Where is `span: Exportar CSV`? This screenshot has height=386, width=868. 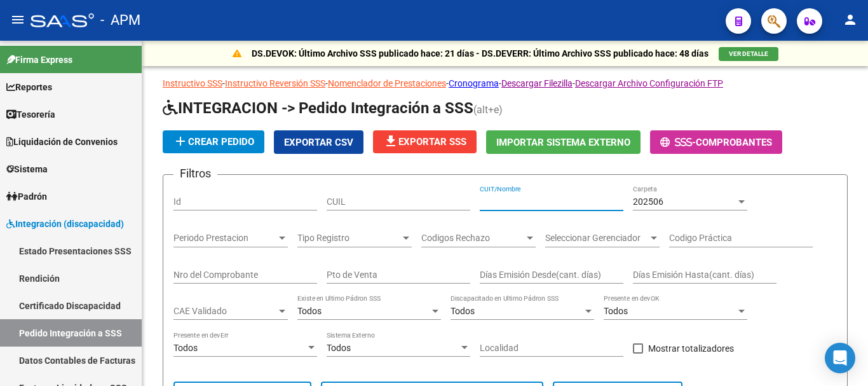
span: Exportar CSV is located at coordinates (319, 142).